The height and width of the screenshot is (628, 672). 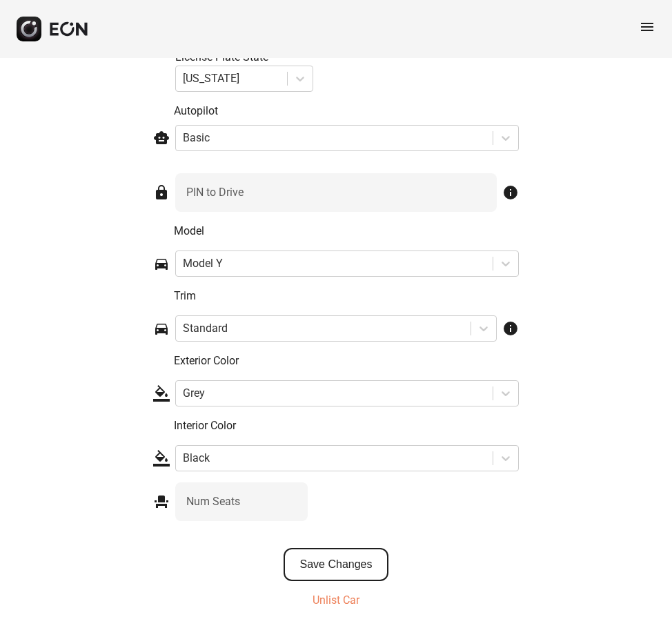 What do you see at coordinates (162, 502) in the screenshot?
I see `span: event_seat` at bounding box center [162, 502].